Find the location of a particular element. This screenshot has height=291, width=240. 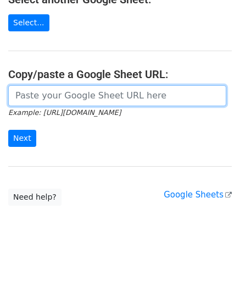

input: Paste your Google Sheet URL here is located at coordinates (117, 96).